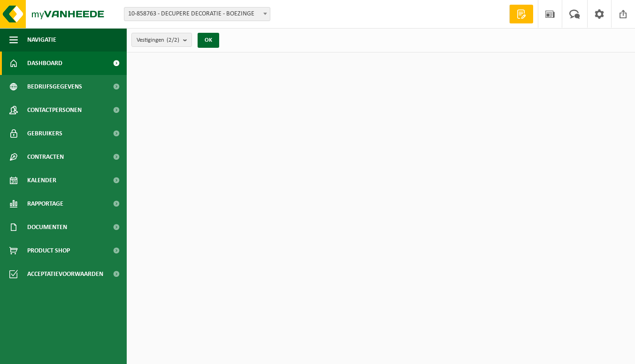 The width and height of the screenshot is (635, 364). What do you see at coordinates (161, 40) in the screenshot?
I see `button: Vestigingen(2/2)` at bounding box center [161, 40].